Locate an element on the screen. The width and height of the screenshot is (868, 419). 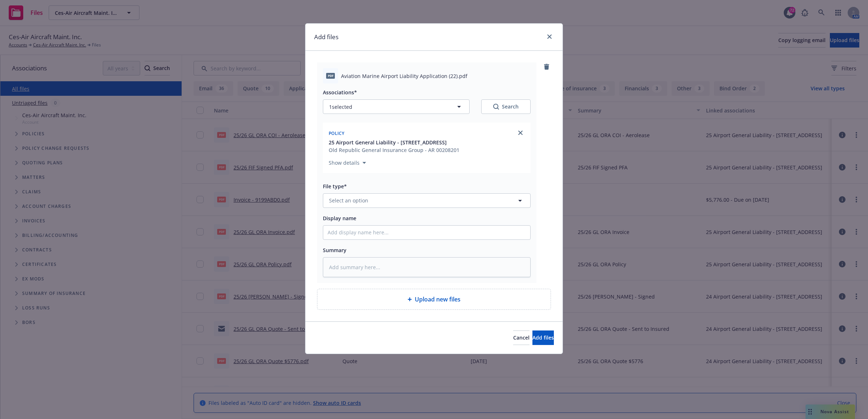
h1: Add files is located at coordinates (326, 37).